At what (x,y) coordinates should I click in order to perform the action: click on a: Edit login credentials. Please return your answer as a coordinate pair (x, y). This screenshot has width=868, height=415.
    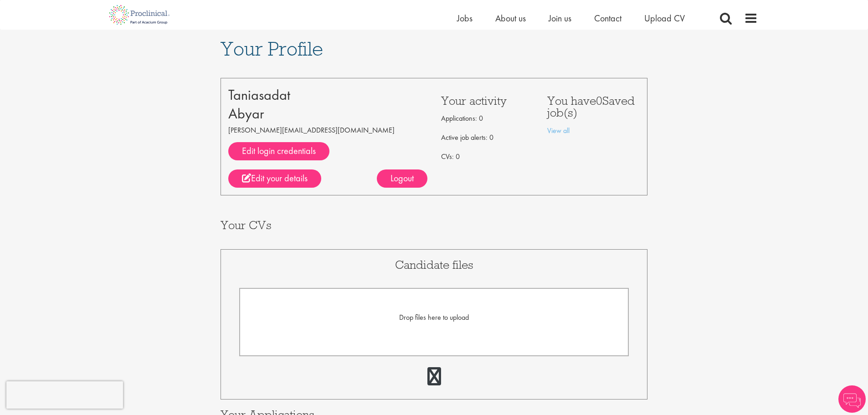
    Looking at the image, I should click on (278, 152).